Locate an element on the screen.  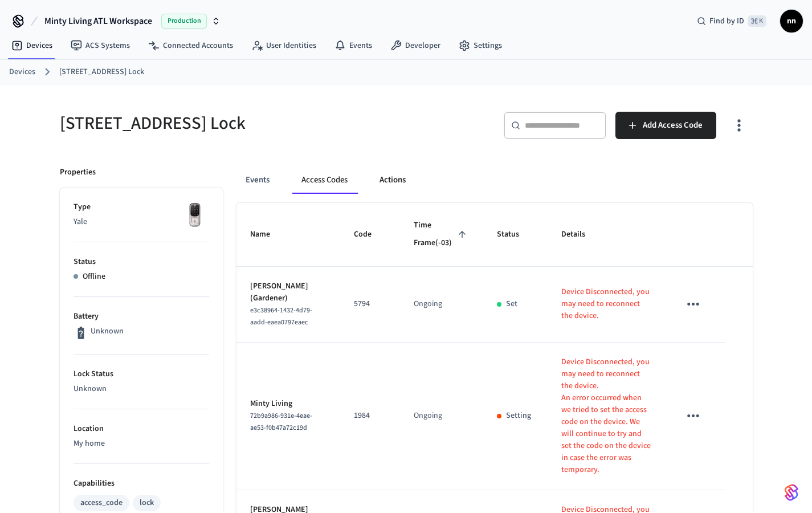
p: Set is located at coordinates (512, 303).